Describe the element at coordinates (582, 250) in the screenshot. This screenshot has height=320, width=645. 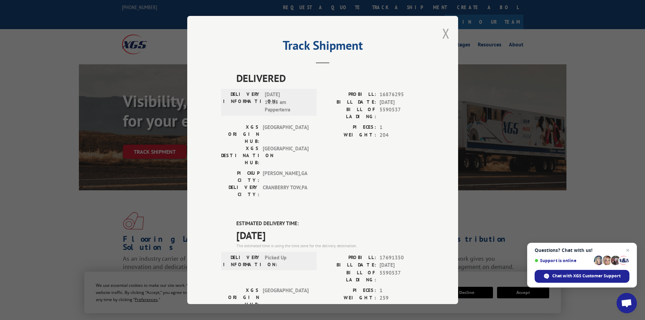
I see `span: Questions? Chat with us!` at that location.